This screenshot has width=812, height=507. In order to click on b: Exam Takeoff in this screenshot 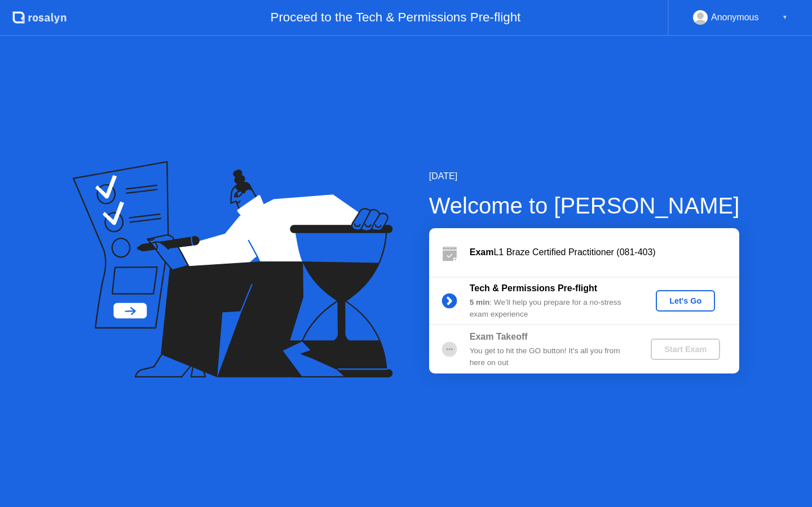, I will do `click(498, 336)`.